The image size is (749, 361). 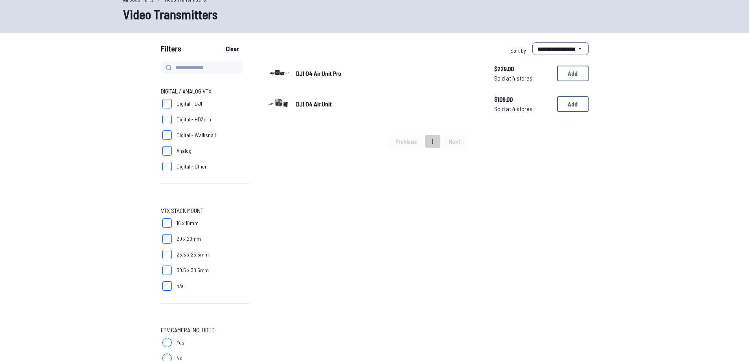 What do you see at coordinates (182, 211) in the screenshot?
I see `span: VTX Stack Mount` at bounding box center [182, 211].